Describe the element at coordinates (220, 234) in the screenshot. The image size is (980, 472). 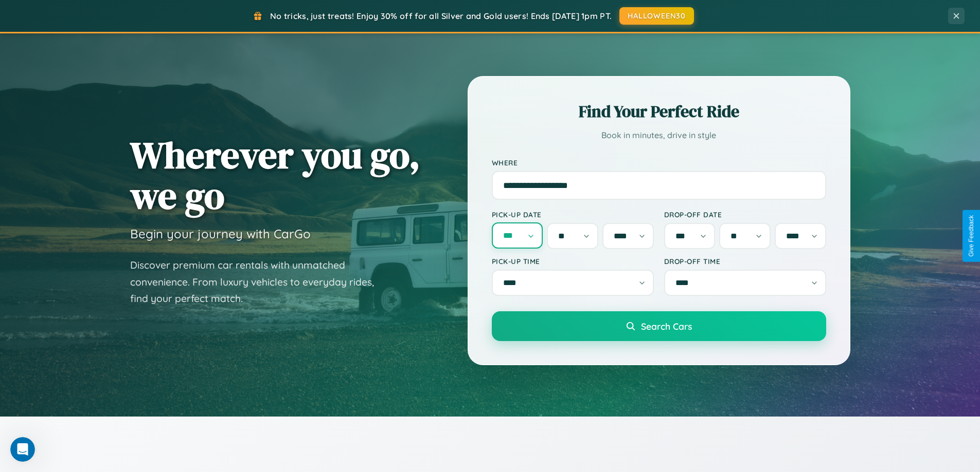
I see `h3: Begin your journey with CarGo` at that location.